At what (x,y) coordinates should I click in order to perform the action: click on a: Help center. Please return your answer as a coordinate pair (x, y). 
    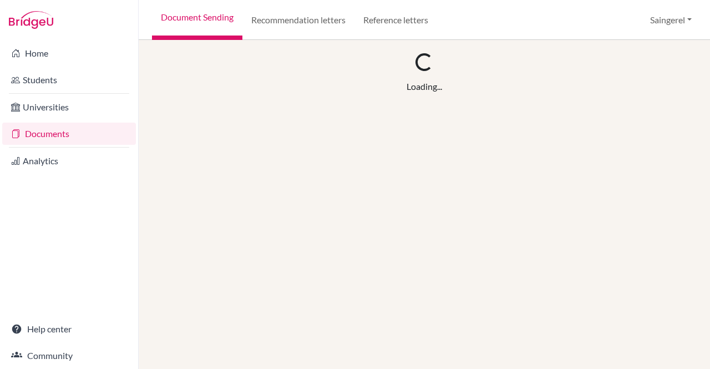
    Looking at the image, I should click on (69, 329).